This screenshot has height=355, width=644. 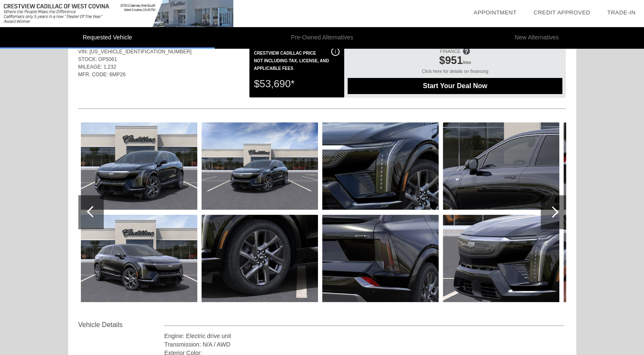 What do you see at coordinates (291, 60) in the screenshot?
I see `font: Crestview Cadillac Price Not Including Tax, License, and Applicable Fees` at bounding box center [291, 60].